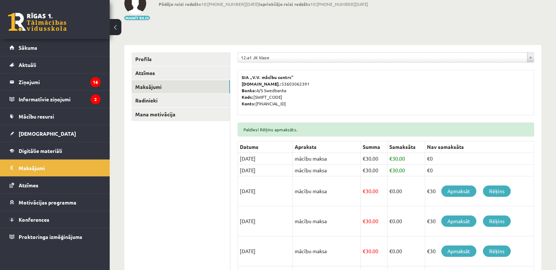 This screenshot has height=270, width=556. I want to click on a: 12.a1 JK klase, so click(386, 57).